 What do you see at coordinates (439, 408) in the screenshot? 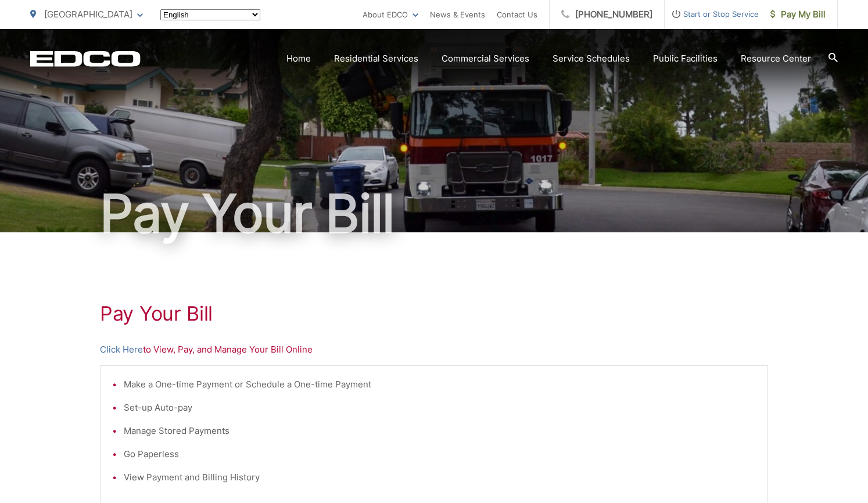
I see `li: Set-up Auto-pay` at bounding box center [439, 408].